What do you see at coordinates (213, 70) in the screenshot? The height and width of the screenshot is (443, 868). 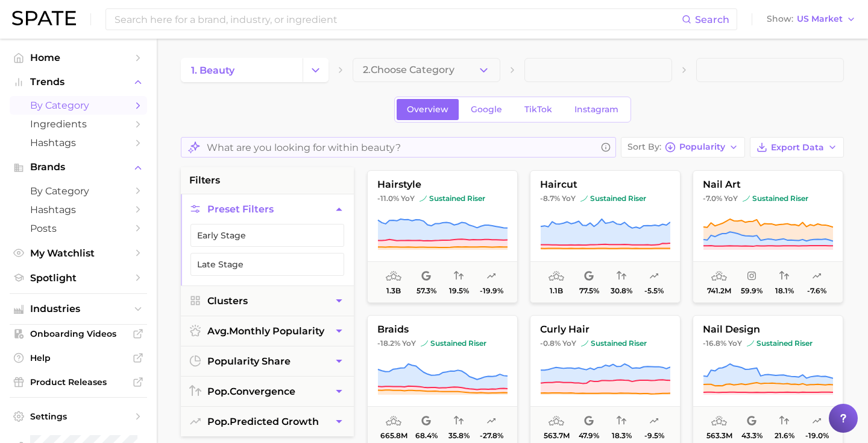 I see `span: 1. beauty` at bounding box center [213, 70].